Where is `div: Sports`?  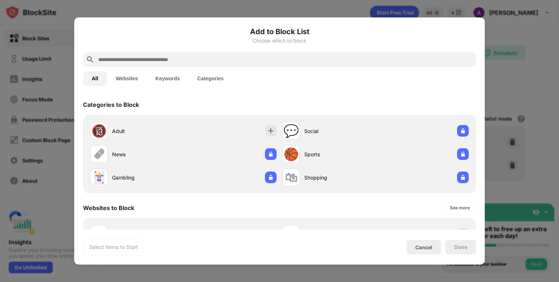
div: Sports is located at coordinates (340, 154).